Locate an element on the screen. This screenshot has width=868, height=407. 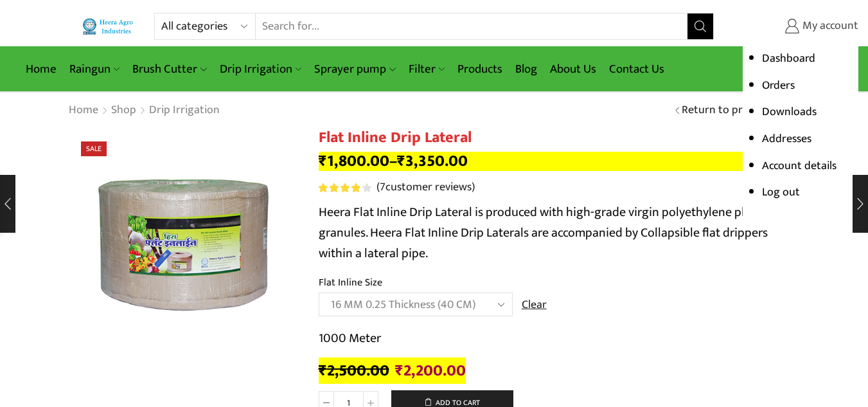
span: My account is located at coordinates (829, 27).